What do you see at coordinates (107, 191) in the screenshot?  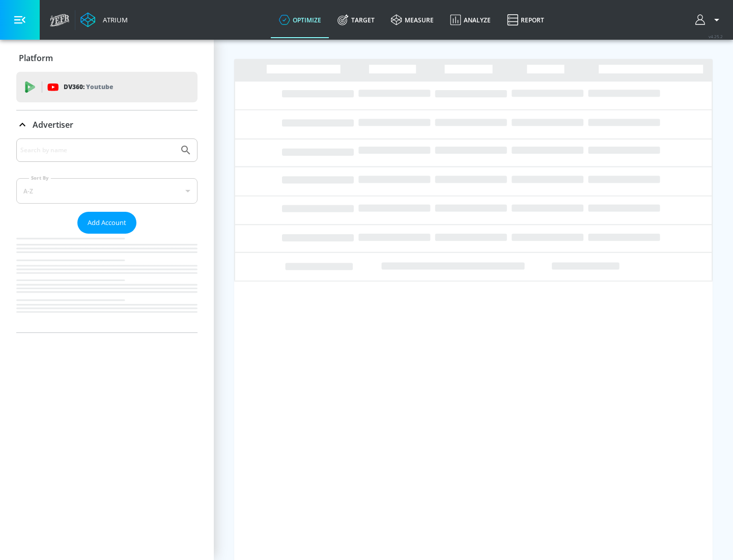 I see `div: A-Z` at bounding box center [107, 191].